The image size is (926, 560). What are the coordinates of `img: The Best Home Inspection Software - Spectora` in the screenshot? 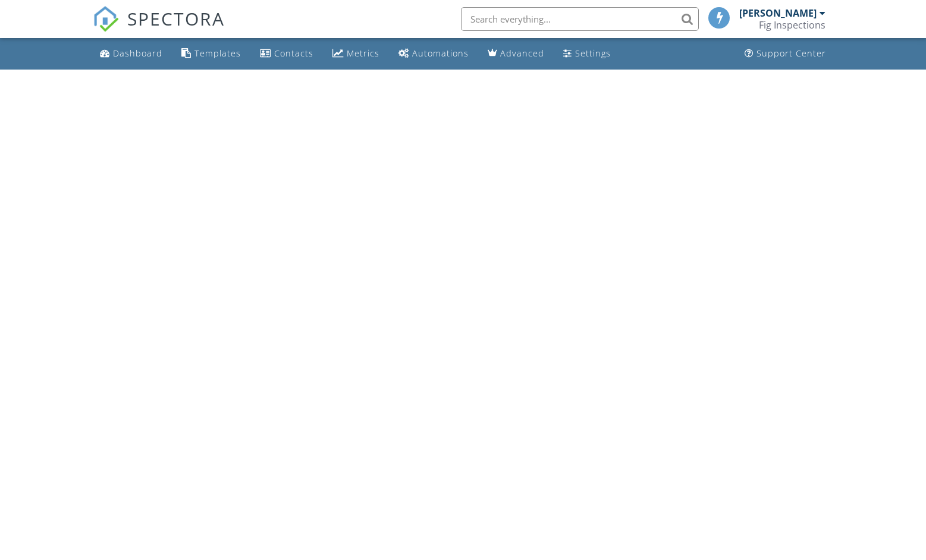 It's located at (106, 19).